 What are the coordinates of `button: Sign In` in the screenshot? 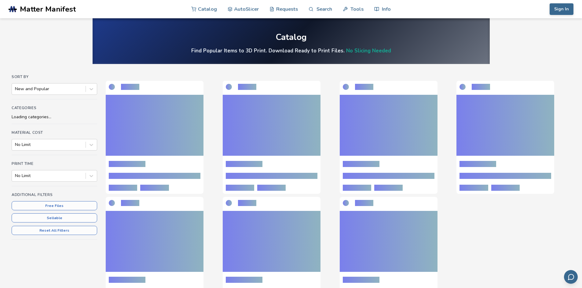 It's located at (561, 9).